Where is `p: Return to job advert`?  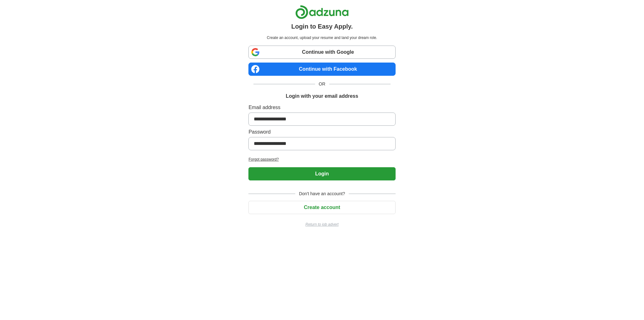
p: Return to job advert is located at coordinates (322, 225).